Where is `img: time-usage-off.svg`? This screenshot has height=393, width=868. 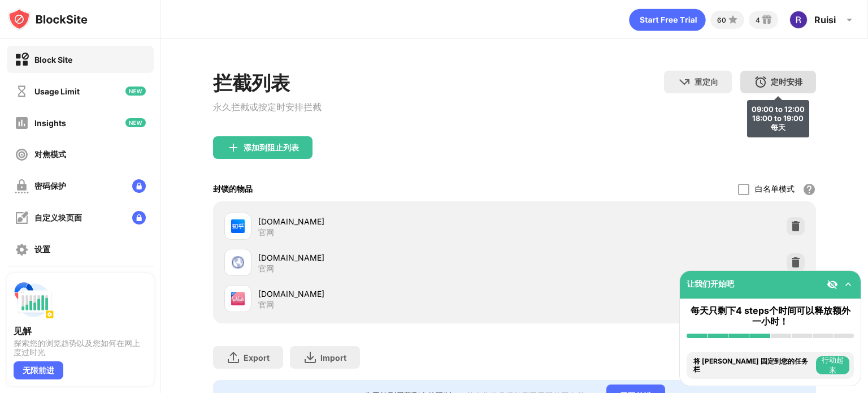
img: time-usage-off.svg is located at coordinates (22, 91).